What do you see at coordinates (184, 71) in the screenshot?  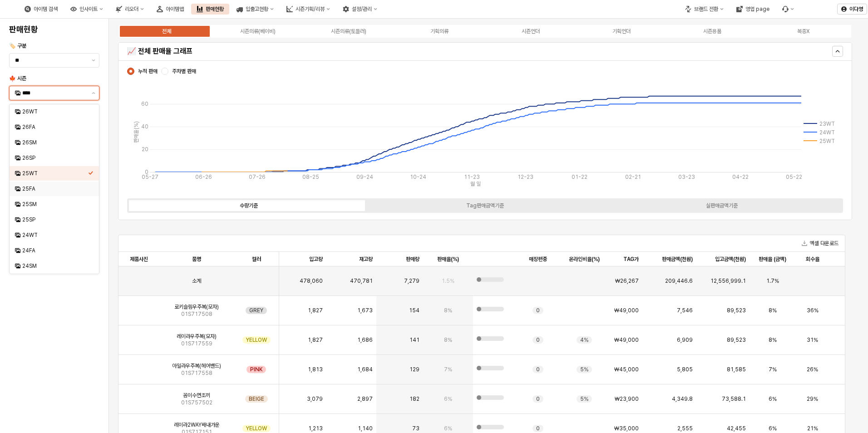 I see `span: 주차별 판매` at bounding box center [184, 71].